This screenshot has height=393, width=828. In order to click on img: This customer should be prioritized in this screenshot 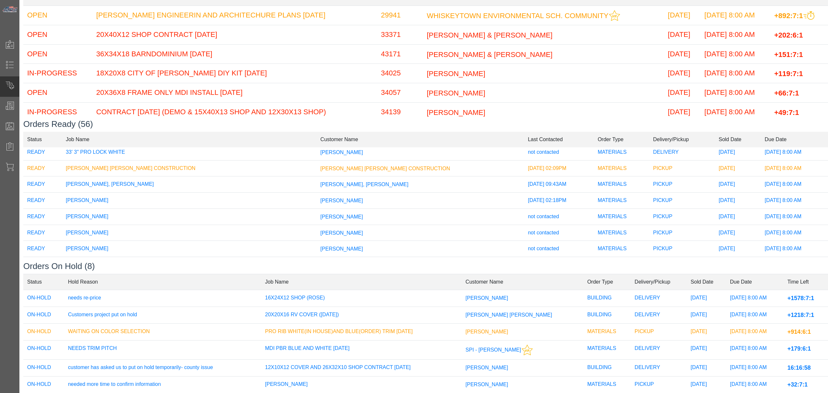, I will do `click(527, 350)`.